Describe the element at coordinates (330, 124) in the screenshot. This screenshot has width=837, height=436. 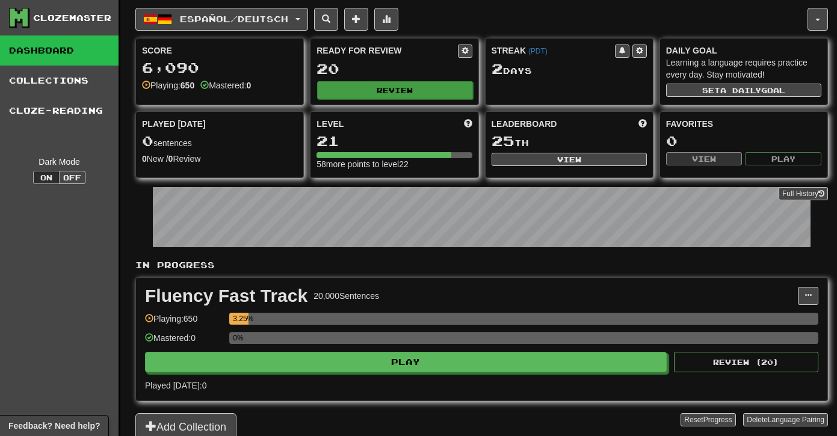
I see `span: Level` at that location.